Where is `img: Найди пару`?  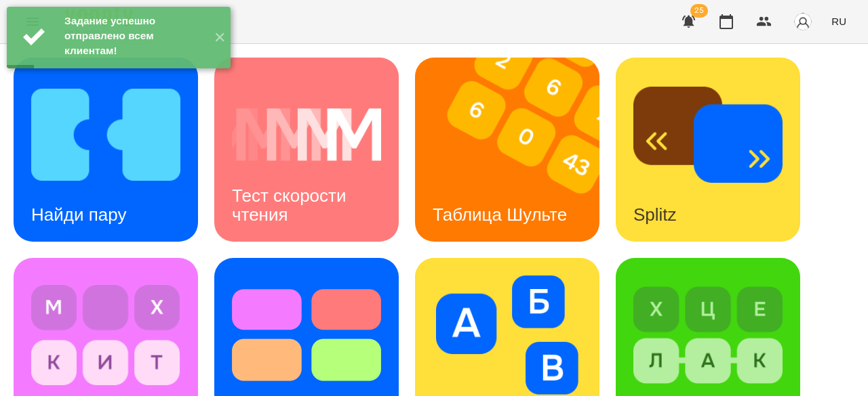
img: Найди пару is located at coordinates (106, 135).